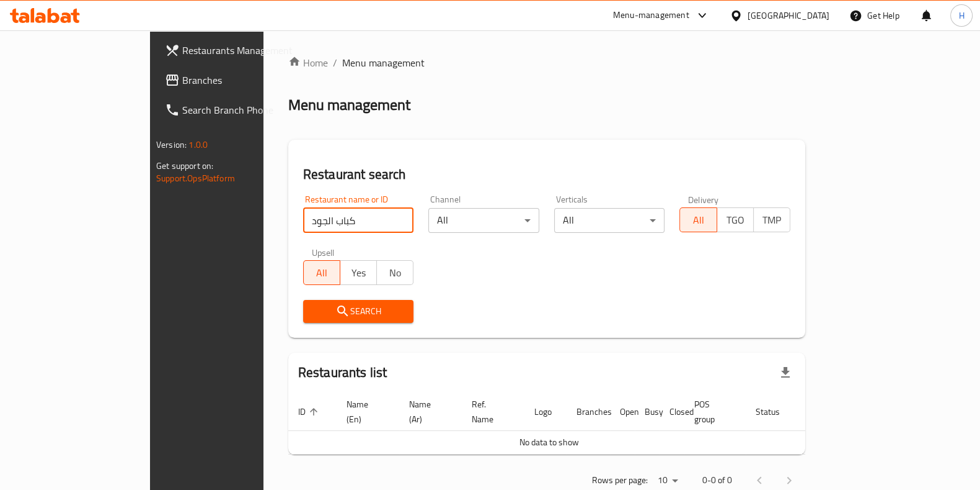 This screenshot has height=490, width=980. Describe the element at coordinates (342, 373) in the screenshot. I see `h2: Restaurants list` at that location.